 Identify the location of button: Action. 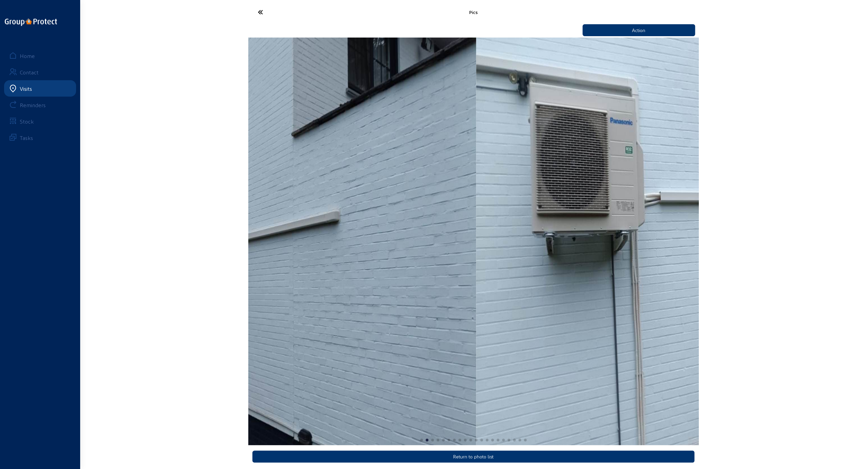
(639, 30).